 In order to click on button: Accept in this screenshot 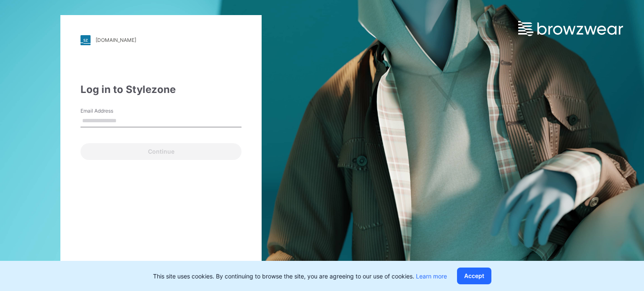, I will do `click(474, 276)`.